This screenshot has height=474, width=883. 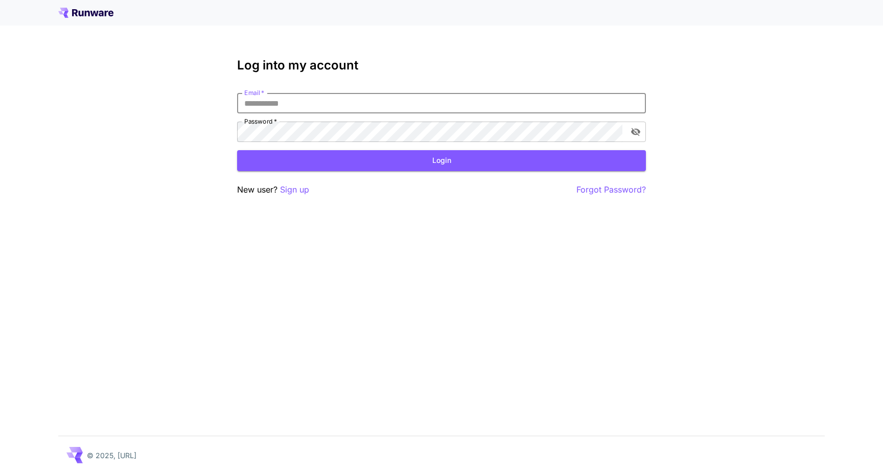 What do you see at coordinates (636, 132) in the screenshot?
I see `button: toggle password visibility` at bounding box center [636, 132].